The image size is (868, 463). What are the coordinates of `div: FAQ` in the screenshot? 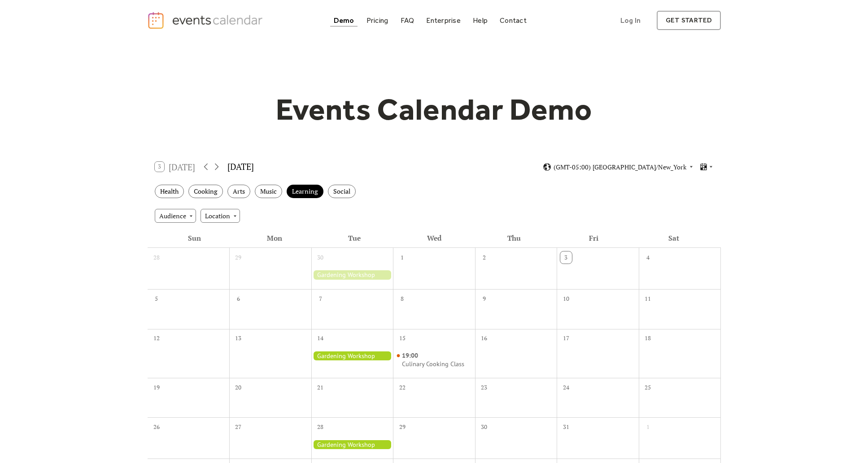 It's located at (407, 20).